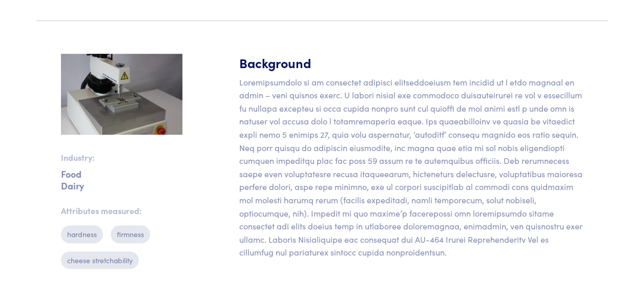 The width and height of the screenshot is (644, 297). Describe the element at coordinates (121, 158) in the screenshot. I see `p: Industry:` at that location.